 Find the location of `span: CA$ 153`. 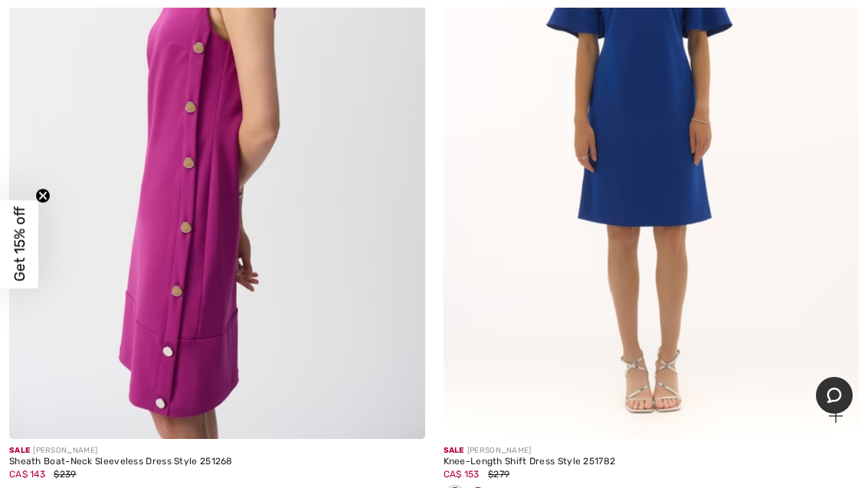

span: CA$ 153 is located at coordinates (461, 474).